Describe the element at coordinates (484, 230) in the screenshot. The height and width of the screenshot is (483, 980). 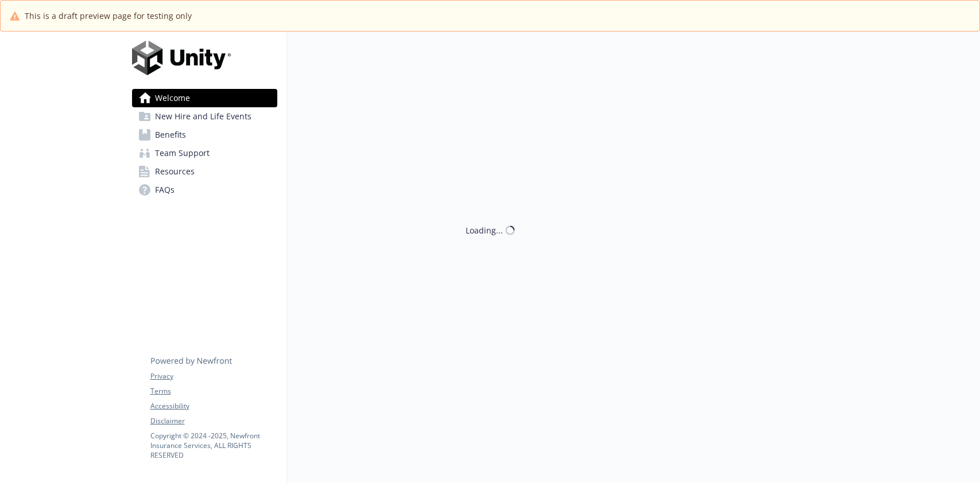
I see `div: Loading...` at that location.